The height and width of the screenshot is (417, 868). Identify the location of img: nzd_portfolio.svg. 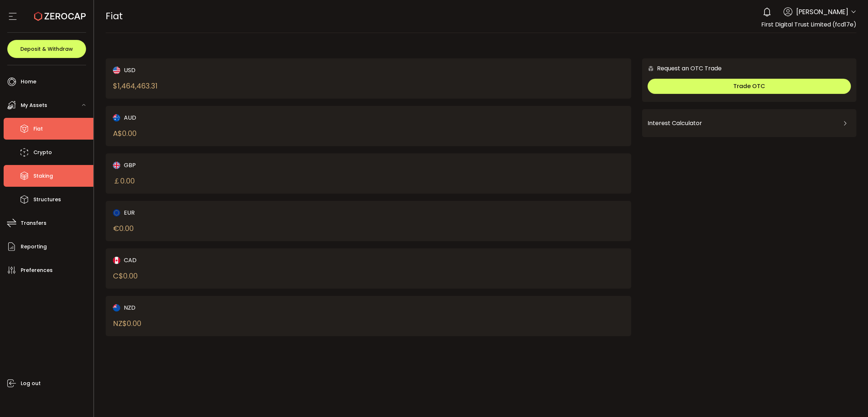
(117, 308).